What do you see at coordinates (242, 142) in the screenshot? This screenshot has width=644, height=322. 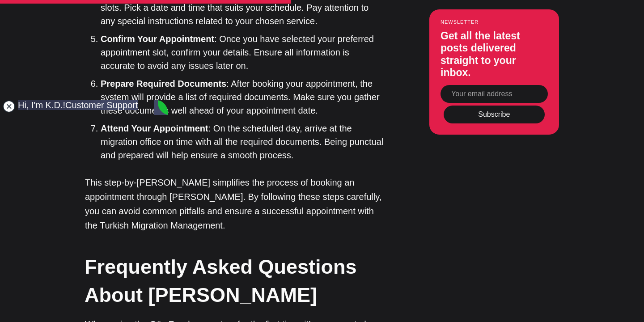 I see `li: : On the scheduled day, arrive at the migration office on time with all the required documents. B...` at bounding box center [242, 142].